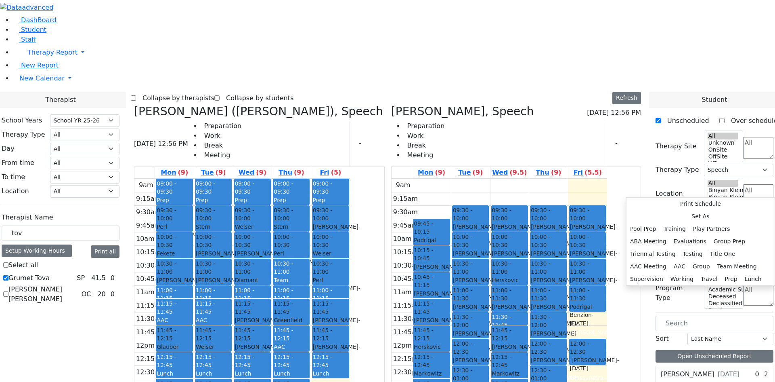 The width and height of the screenshot is (775, 382). What do you see at coordinates (758, 294) in the screenshot?
I see `textarea: Search` at bounding box center [758, 294].